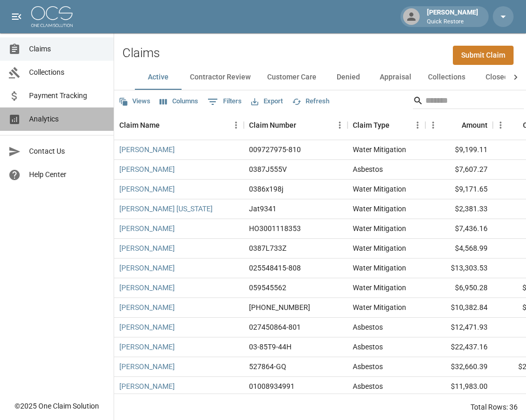 Image resolution: width=526 pixels, height=420 pixels. What do you see at coordinates (275, 268) in the screenshot?
I see `div: 025548415-808` at bounding box center [275, 268].